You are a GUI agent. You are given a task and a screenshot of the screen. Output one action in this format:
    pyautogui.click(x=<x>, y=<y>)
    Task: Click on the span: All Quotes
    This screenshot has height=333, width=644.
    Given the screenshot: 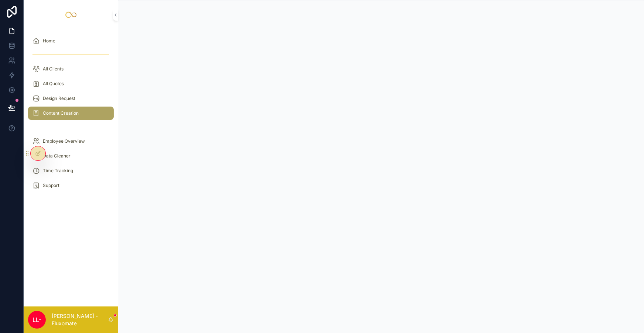 What is the action you would take?
    pyautogui.click(x=53, y=84)
    